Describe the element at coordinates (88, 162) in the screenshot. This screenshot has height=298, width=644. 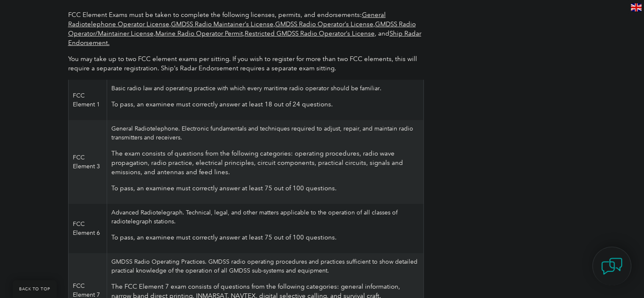
I see `td: FCC Element 3` at that location.